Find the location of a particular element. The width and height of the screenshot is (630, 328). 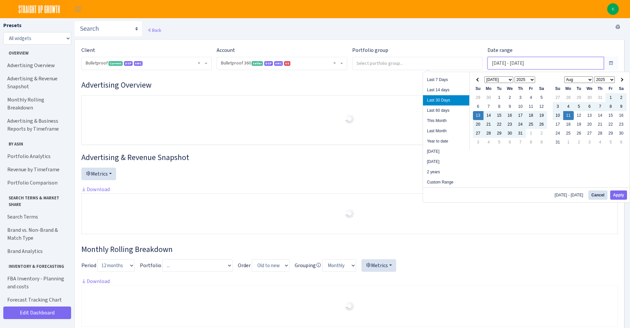

label: Portfolio is located at coordinates (150, 266).